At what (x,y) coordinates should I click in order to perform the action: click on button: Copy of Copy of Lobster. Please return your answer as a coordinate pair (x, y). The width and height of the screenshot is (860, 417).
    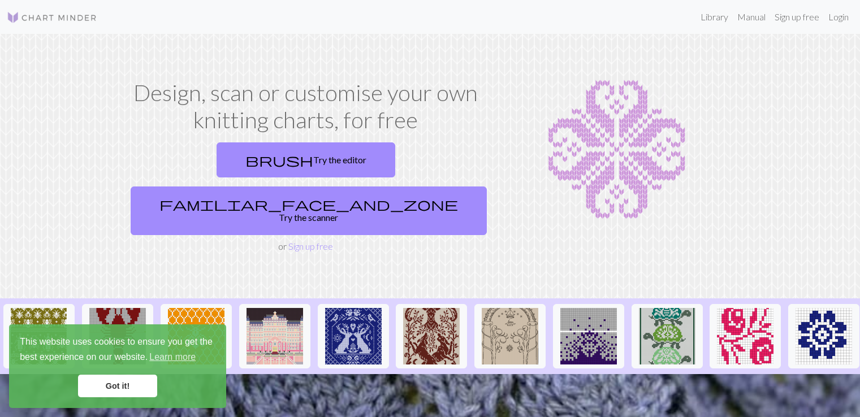
    Looking at the image, I should click on (118, 336).